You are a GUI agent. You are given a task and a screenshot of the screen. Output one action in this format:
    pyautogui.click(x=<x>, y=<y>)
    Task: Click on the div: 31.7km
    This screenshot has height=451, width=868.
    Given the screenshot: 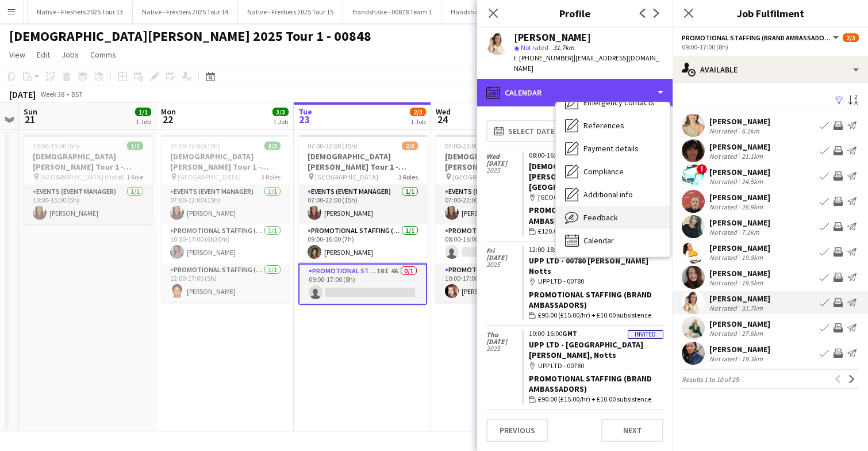 What is the action you would take?
    pyautogui.click(x=752, y=308)
    